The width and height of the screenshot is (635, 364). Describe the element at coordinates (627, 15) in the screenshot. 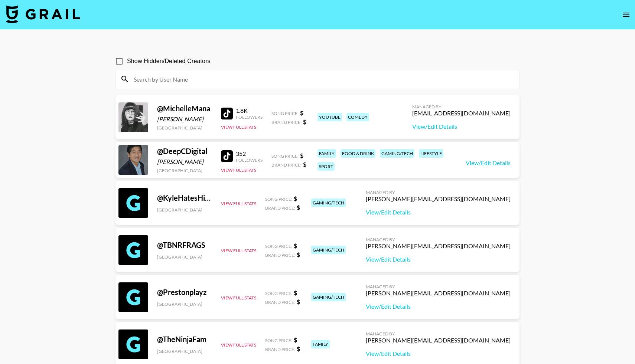

I see `button: open drawer` at that location.